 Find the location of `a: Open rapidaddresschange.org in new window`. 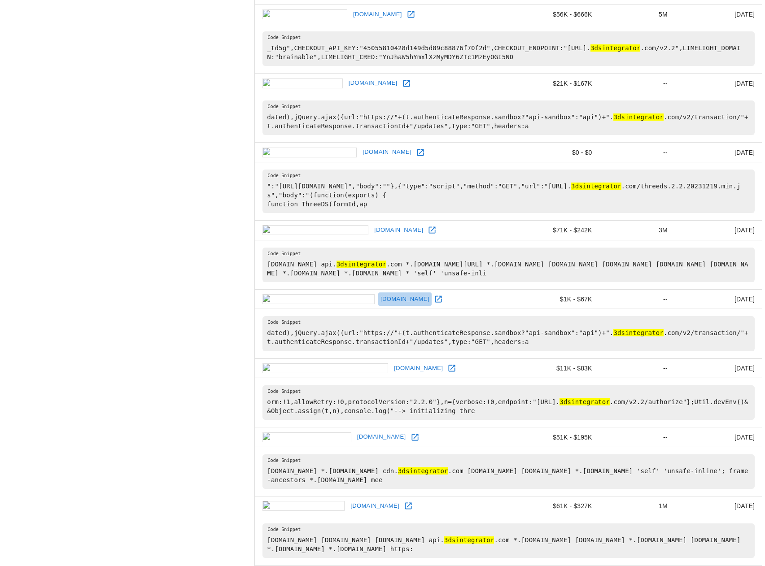

a: Open rapidaddresschange.org in new window is located at coordinates (452, 368).